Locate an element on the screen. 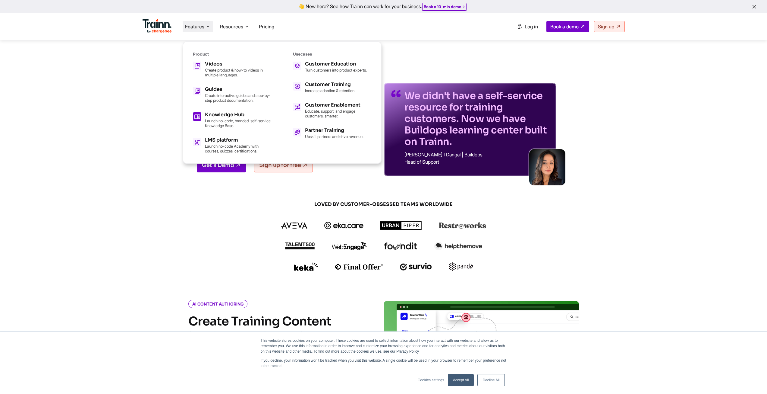 The width and height of the screenshot is (767, 394). a: Accept All is located at coordinates (461, 380).